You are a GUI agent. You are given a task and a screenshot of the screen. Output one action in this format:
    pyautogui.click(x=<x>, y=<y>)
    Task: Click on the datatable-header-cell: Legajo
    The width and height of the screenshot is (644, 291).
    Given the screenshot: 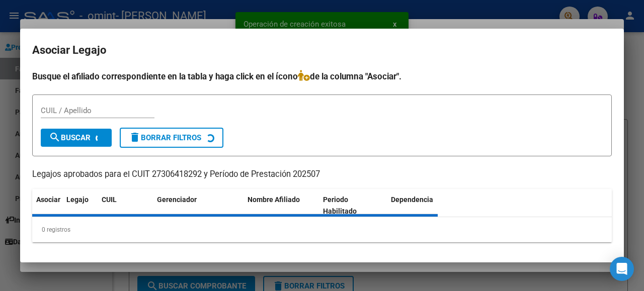 What is the action you would take?
    pyautogui.click(x=80, y=206)
    